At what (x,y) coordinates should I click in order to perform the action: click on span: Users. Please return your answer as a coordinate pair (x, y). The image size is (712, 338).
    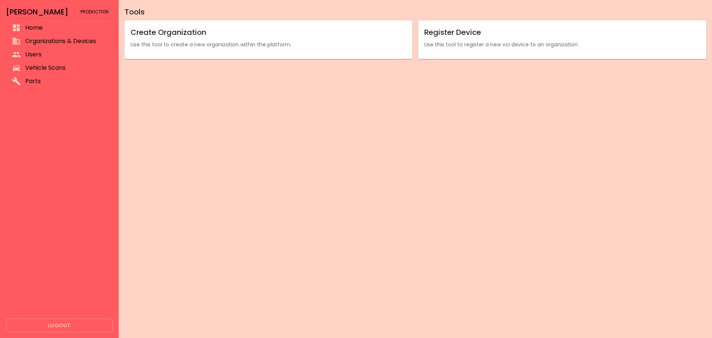
    Looking at the image, I should click on (66, 55).